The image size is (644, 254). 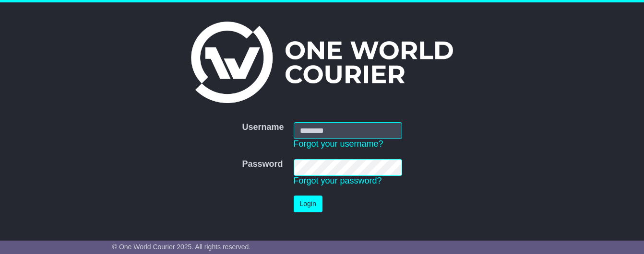 What do you see at coordinates (262, 127) in the screenshot?
I see `label: Username` at bounding box center [262, 127].